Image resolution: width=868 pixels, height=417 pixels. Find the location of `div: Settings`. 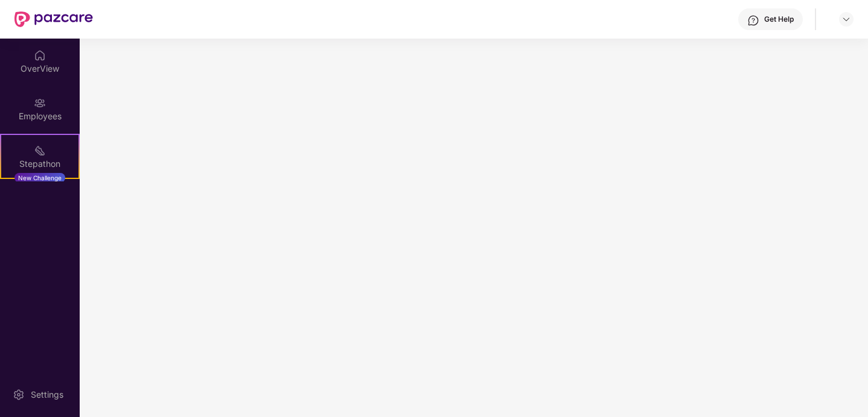

div: Settings is located at coordinates (47, 395).